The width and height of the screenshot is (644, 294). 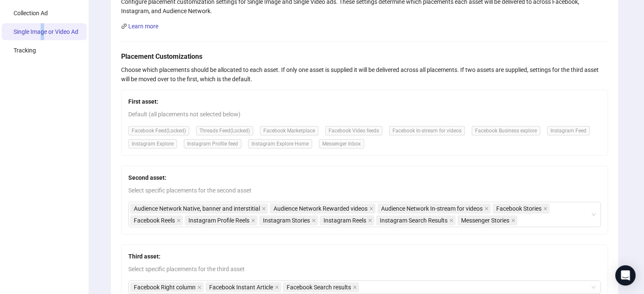 I want to click on span: Facebook In-stream for videos, so click(x=427, y=131).